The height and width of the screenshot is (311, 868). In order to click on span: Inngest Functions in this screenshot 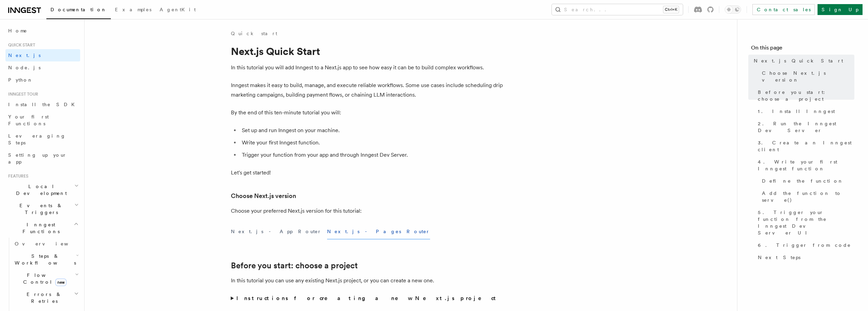, I will do `click(40, 228)`.